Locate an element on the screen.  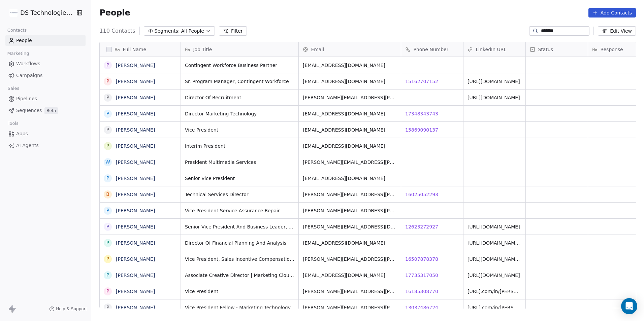
span: Help & Support is located at coordinates (71, 309).